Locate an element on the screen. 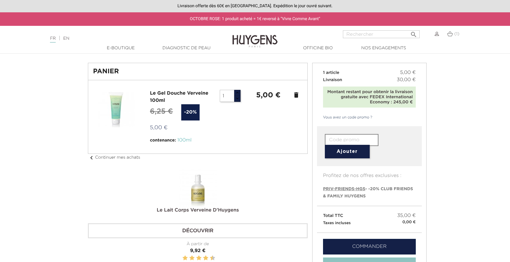  label: 7 is located at coordinates (202, 258).